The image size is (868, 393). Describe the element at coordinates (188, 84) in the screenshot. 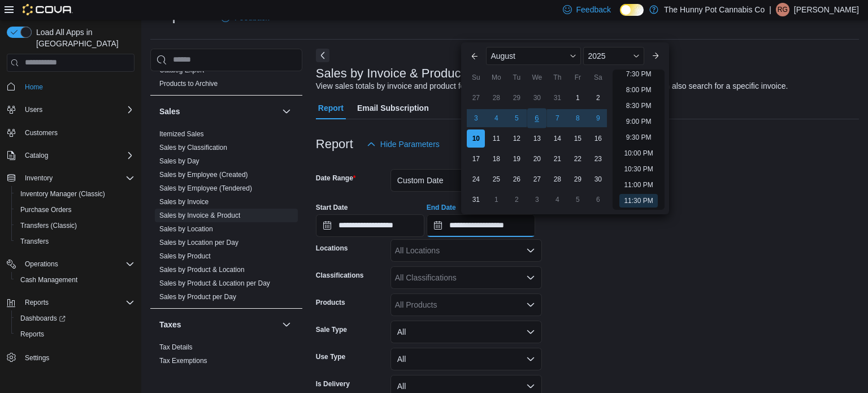

I see `a: Products to Archive` at that location.